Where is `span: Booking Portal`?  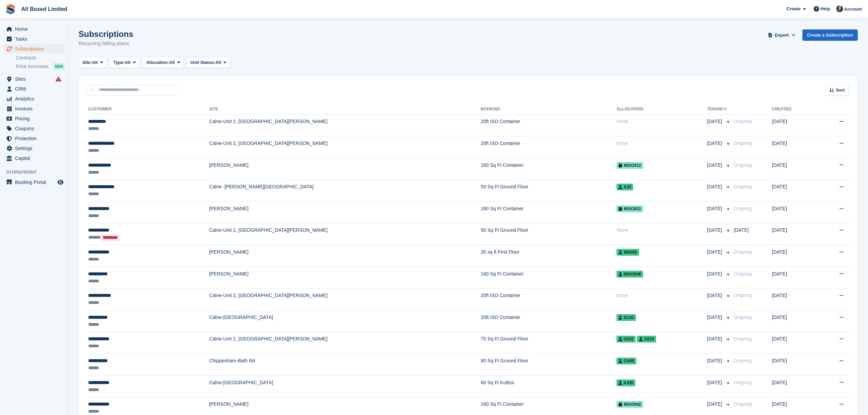
span: Booking Portal is located at coordinates (35, 182).